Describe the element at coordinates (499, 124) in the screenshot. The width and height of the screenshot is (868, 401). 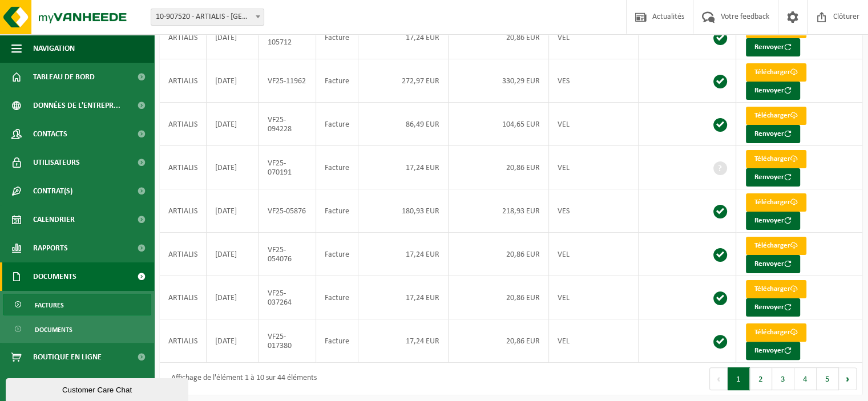
I see `td: 104,65 EUR` at that location.